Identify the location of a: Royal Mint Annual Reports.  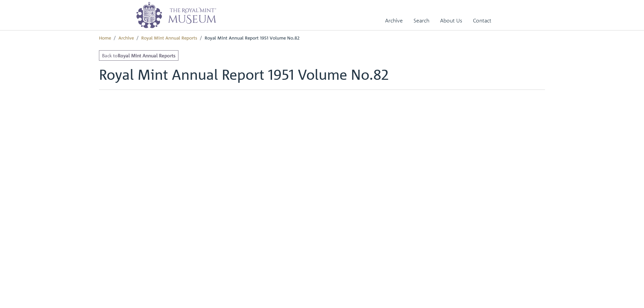
(169, 37).